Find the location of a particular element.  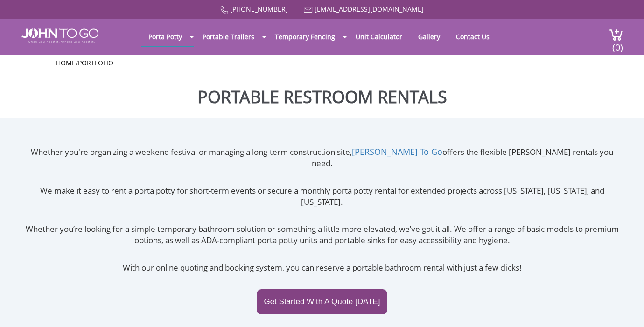

a: Porta Potty is located at coordinates (165, 36).